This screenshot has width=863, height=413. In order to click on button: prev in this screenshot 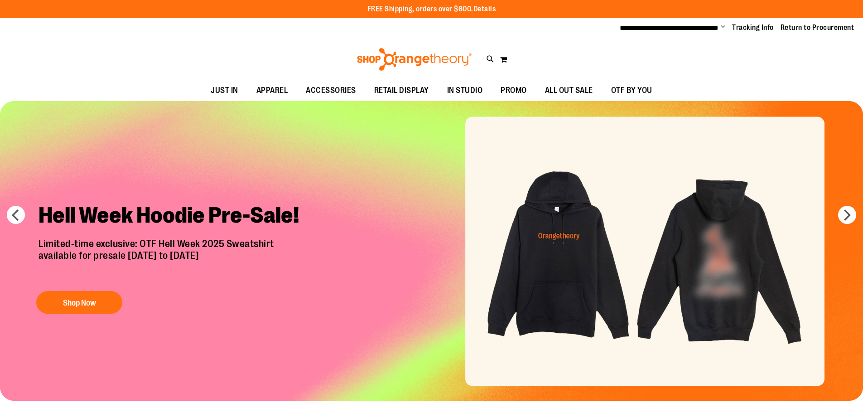, I will do `click(16, 215)`.